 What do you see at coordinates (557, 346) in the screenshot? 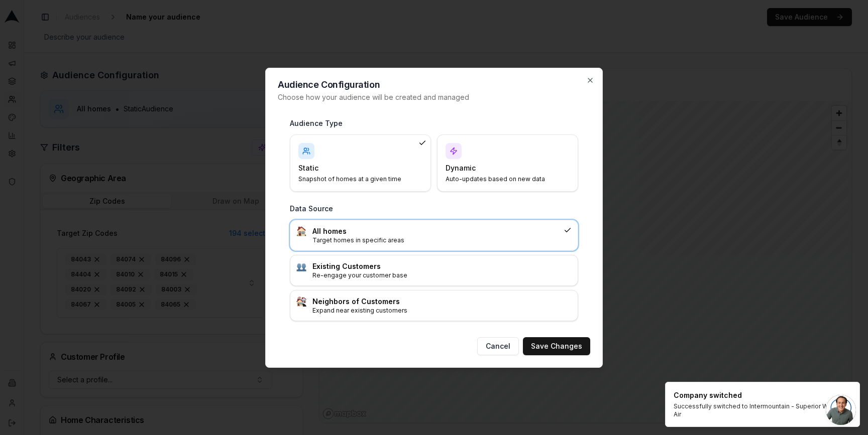
I see `button: Save Changes` at bounding box center [557, 346].